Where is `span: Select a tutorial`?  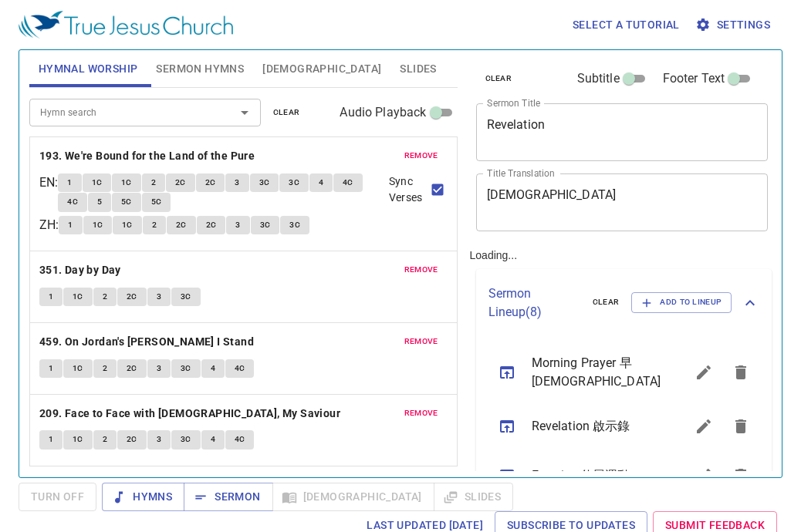
span: Select a tutorial is located at coordinates (626, 24).